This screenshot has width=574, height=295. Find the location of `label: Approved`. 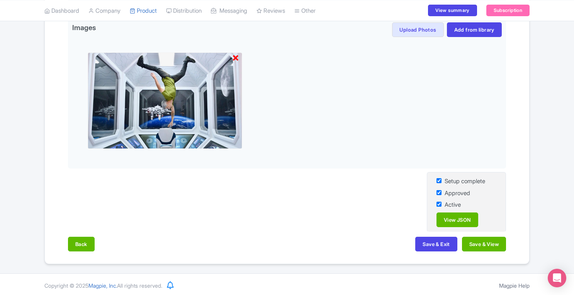

label: Approved is located at coordinates (457, 193).